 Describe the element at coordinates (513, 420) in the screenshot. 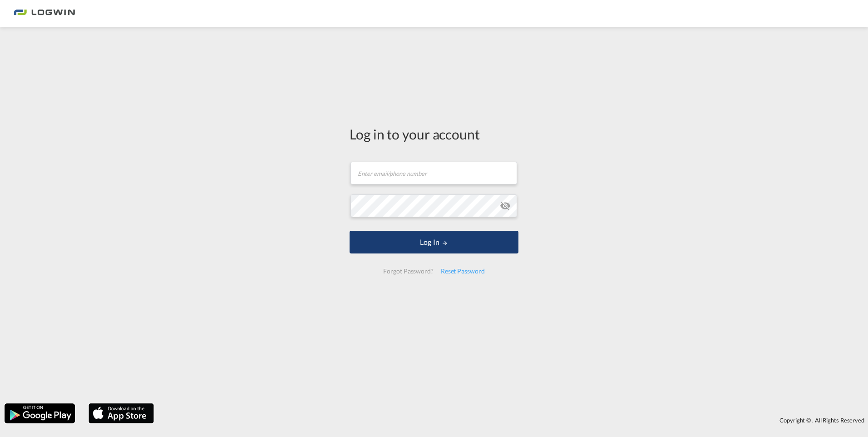

I see `div: Copyright © . All Rights Reserved` at that location.